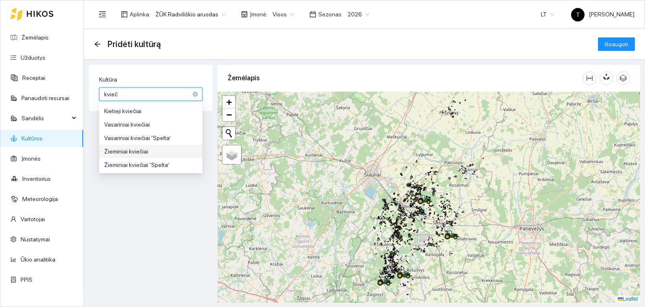 The height and width of the screenshot is (307, 645). Describe the element at coordinates (191, 14) in the screenshot. I see `span: ŽŪK Radviliškio aruodas` at that location.